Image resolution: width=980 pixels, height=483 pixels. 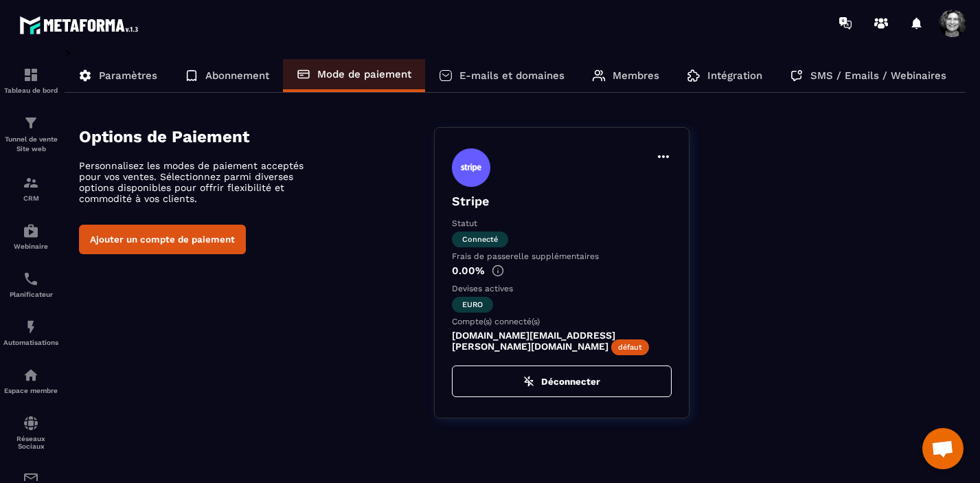 I want to click on button: Déconnecter, so click(x=562, y=382).